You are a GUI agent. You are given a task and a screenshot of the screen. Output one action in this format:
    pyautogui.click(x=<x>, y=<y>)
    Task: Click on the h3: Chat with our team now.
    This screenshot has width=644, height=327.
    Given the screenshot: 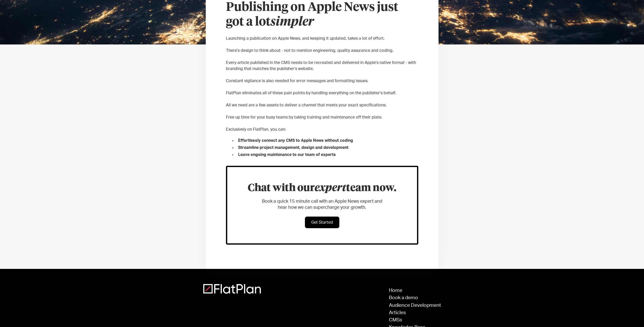 What is the action you would take?
    pyautogui.click(x=322, y=188)
    